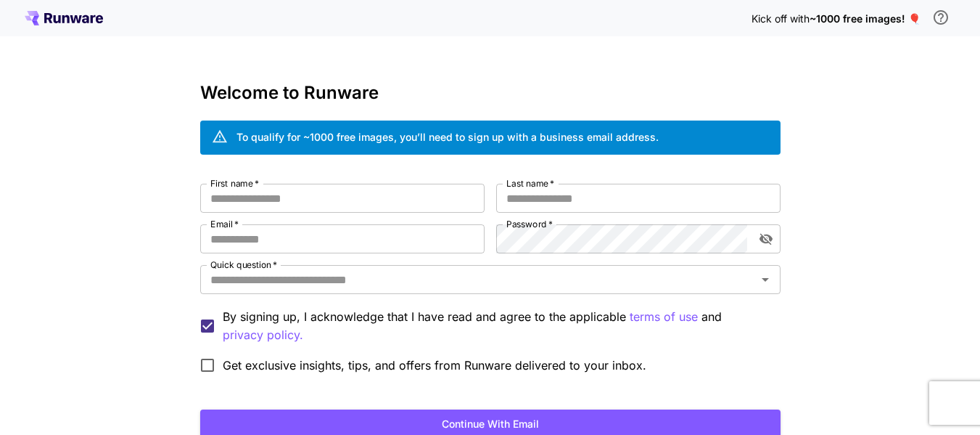 The height and width of the screenshot is (435, 980). What do you see at coordinates (765, 280) in the screenshot?
I see `button: Open` at bounding box center [765, 280].